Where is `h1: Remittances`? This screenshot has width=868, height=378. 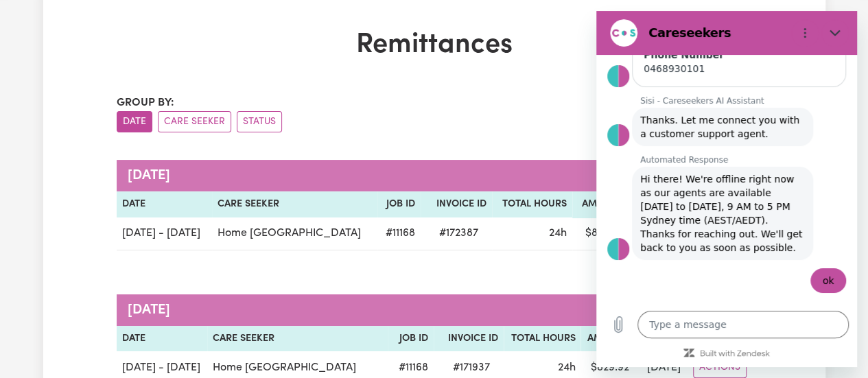
h1: Remittances is located at coordinates (435, 45).